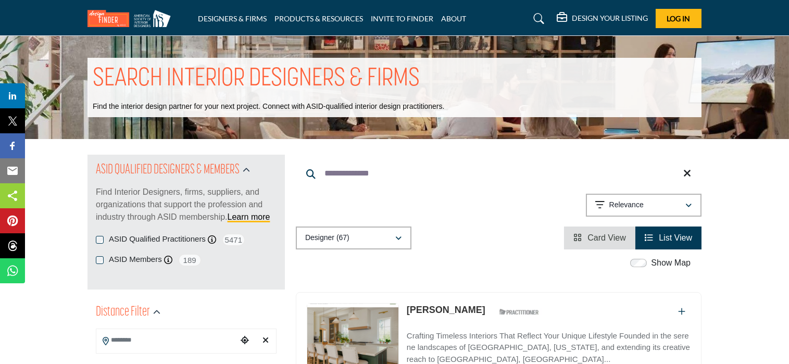 The height and width of the screenshot is (364, 789). Describe the element at coordinates (256, 79) in the screenshot. I see `h1: SEARCH INTERIOR DESIGNERS & FIRMS` at that location.